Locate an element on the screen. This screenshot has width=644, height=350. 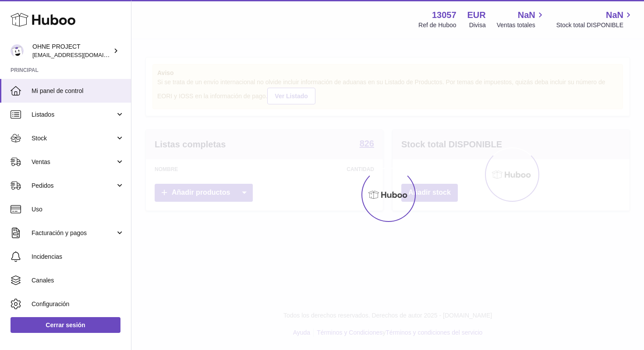
span: Stock is located at coordinates (74, 138).